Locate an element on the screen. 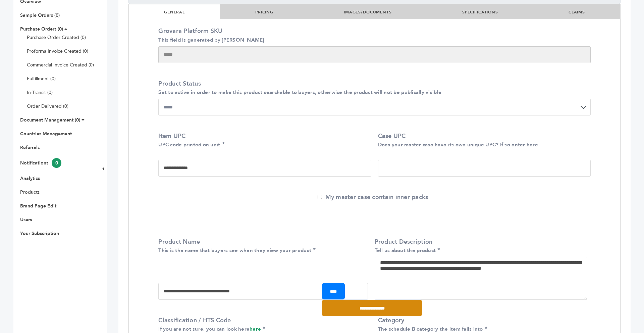 The height and width of the screenshot is (333, 644). a: Your Subscription is located at coordinates (40, 233).